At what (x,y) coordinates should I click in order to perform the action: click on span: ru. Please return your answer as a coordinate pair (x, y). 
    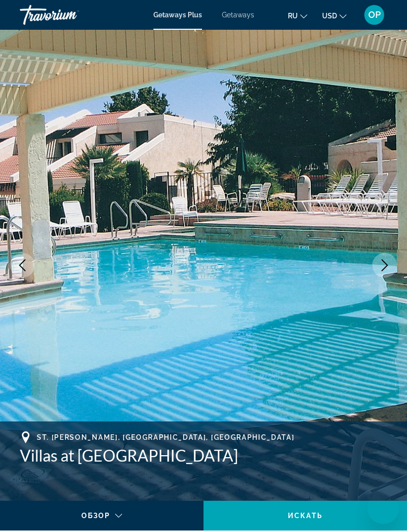
    Looking at the image, I should click on (292, 16).